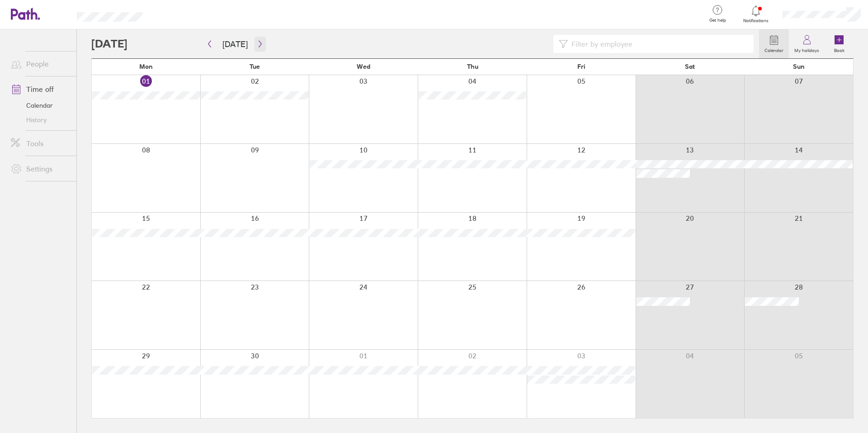  Describe the element at coordinates (799, 66) in the screenshot. I see `span: Sun` at that location.